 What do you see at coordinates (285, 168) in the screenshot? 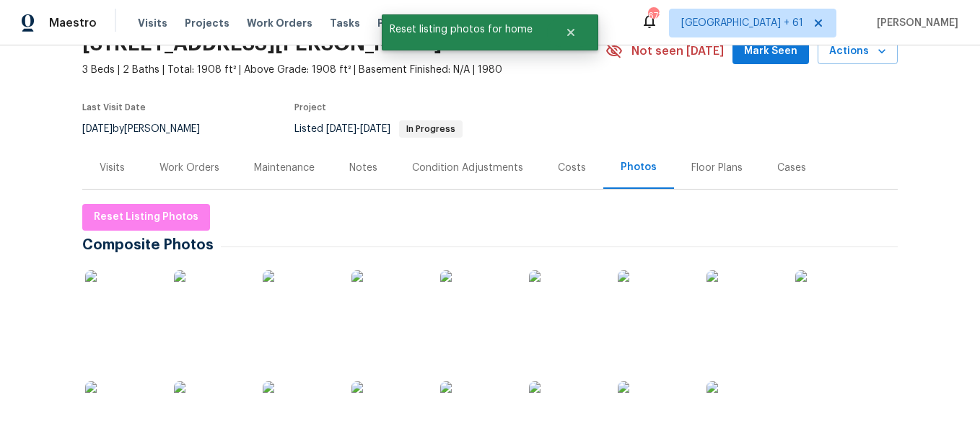
I see `div: Maintenance` at bounding box center [285, 168].